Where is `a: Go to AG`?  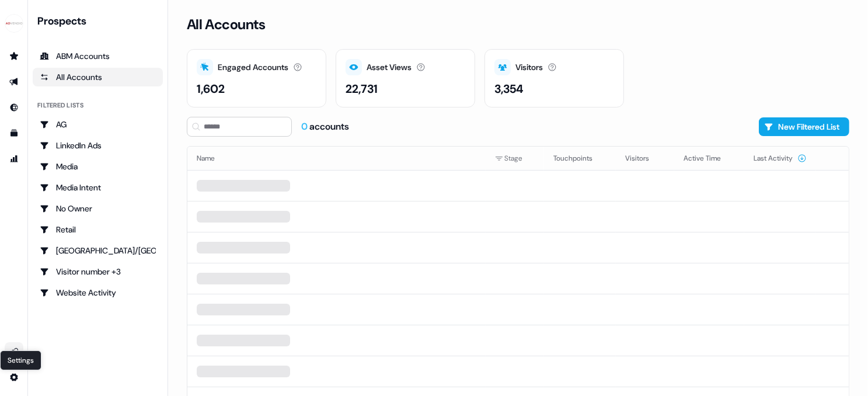 a: Go to AG is located at coordinates (97, 125).